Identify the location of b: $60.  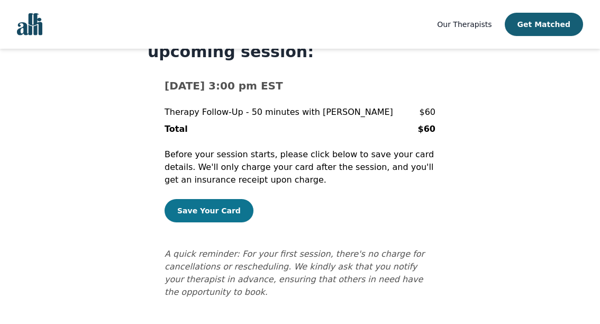
(427, 129).